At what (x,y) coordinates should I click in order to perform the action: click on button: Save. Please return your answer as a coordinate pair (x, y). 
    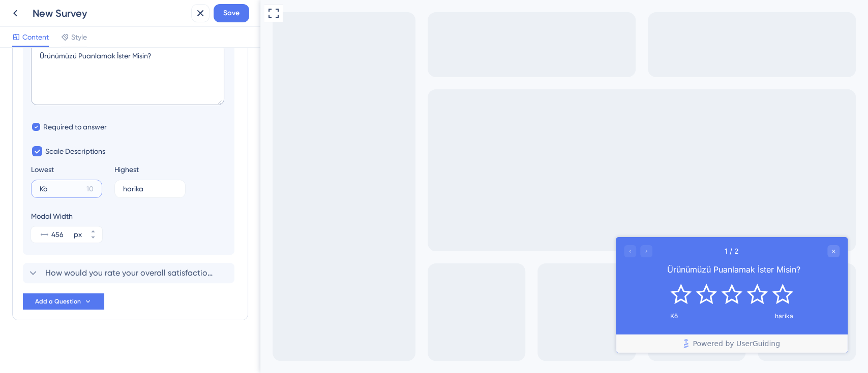
    Looking at the image, I should click on (231, 13).